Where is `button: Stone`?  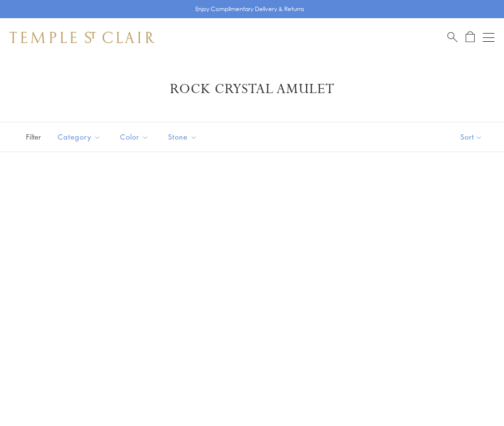 button: Stone is located at coordinates (183, 137).